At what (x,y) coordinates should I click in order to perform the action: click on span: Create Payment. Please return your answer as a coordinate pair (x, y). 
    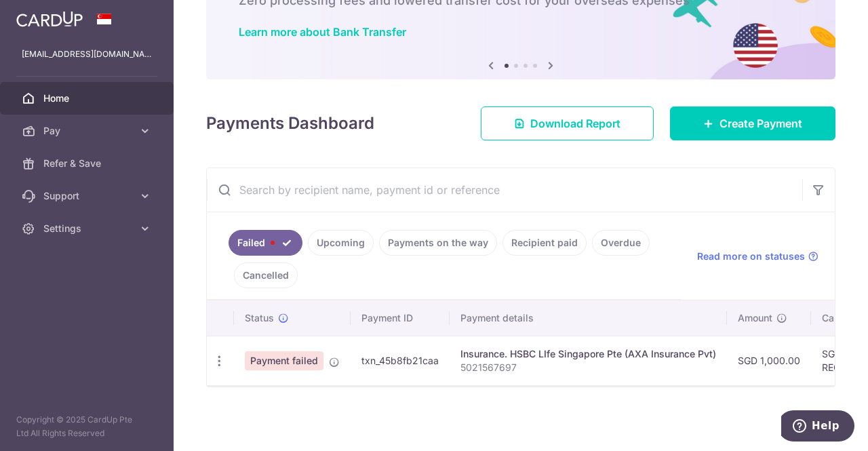
    Looking at the image, I should click on (760, 123).